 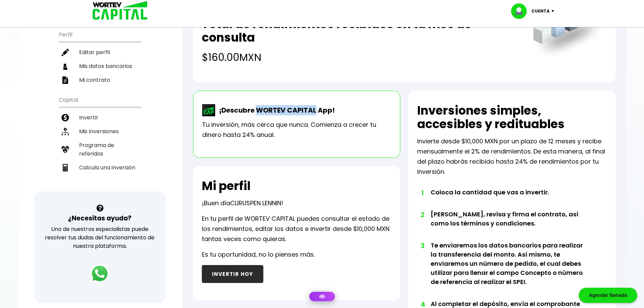 I want to click on li: Mis inversiones, so click(x=100, y=131).